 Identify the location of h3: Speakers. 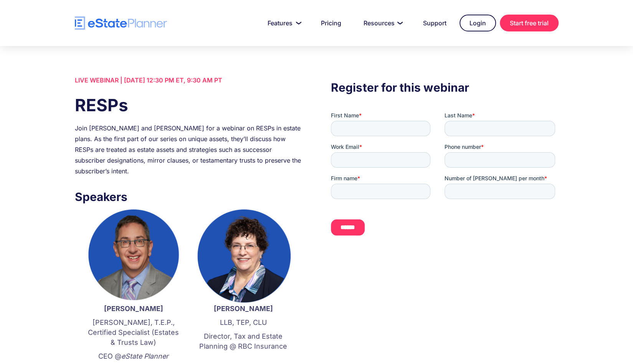
(189, 197).